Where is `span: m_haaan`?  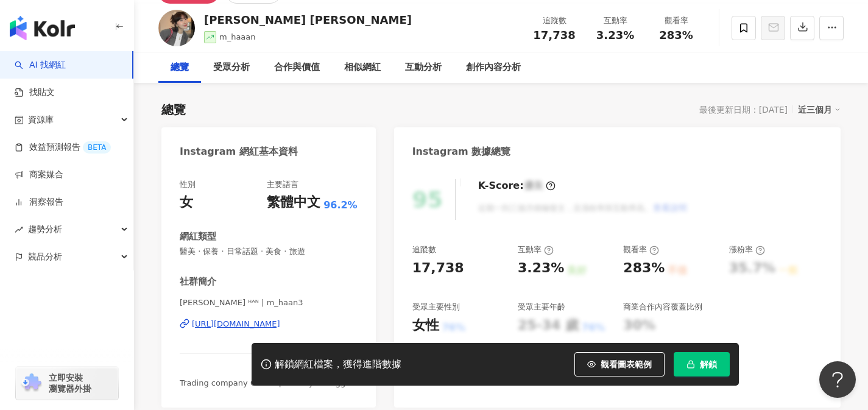
span: m_haaan is located at coordinates (238, 37).